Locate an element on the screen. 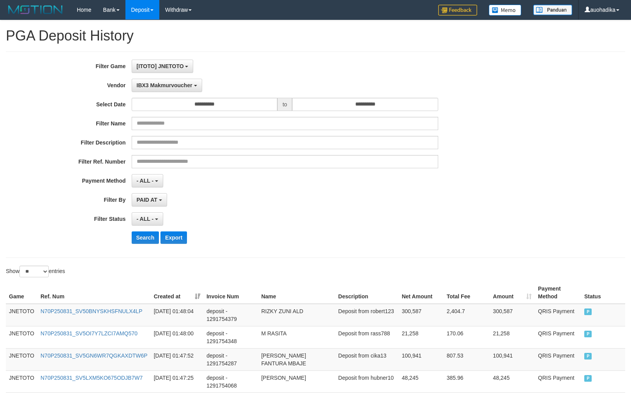 This screenshot has height=393, width=631. a: N70P250831_SV5OI7Y7LZCI7AMQ570 is located at coordinates (89, 333).